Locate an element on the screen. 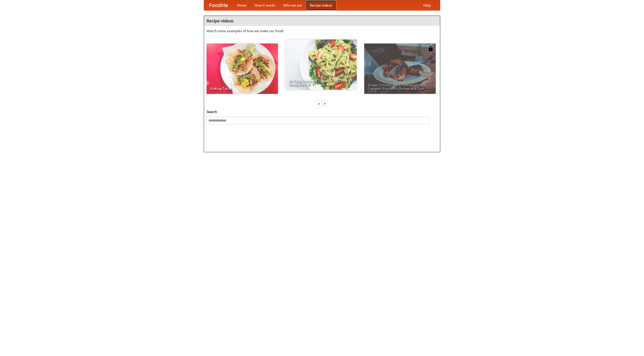 The height and width of the screenshot is (356, 644). a: How it works is located at coordinates (265, 5).